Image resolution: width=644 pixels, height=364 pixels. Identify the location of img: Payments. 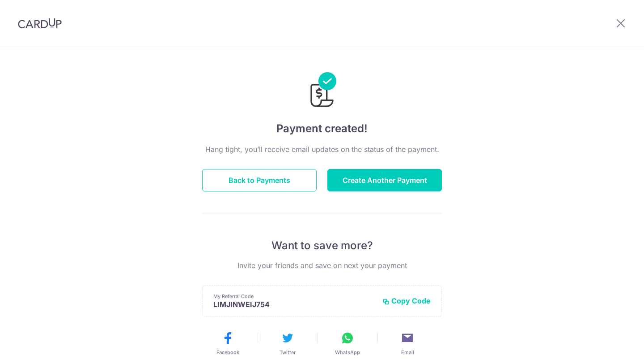
(322, 91).